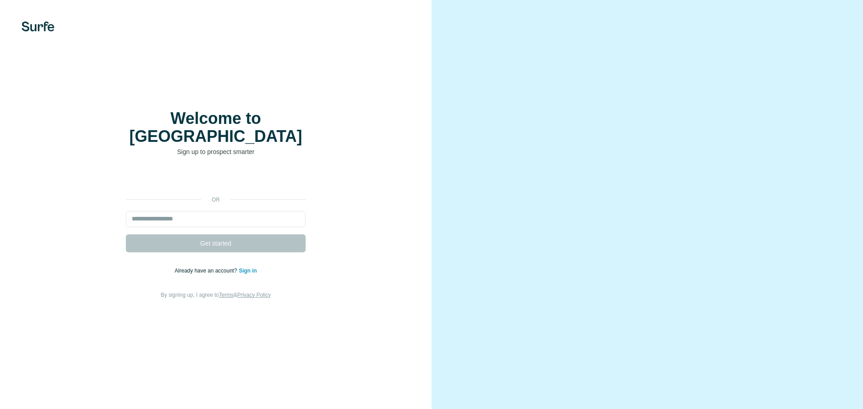 Image resolution: width=863 pixels, height=409 pixels. I want to click on p: or, so click(216, 200).